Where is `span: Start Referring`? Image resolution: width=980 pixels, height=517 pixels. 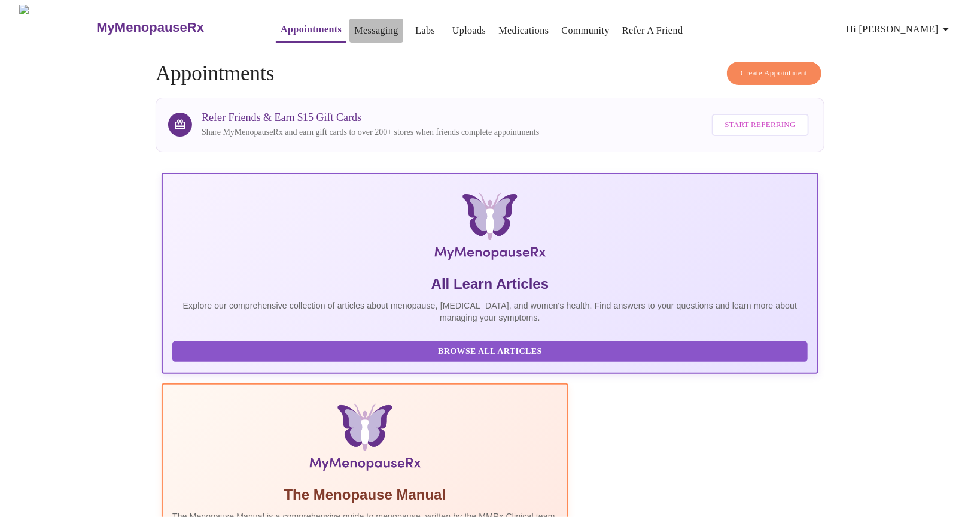 span: Start Referring is located at coordinates (760, 124).